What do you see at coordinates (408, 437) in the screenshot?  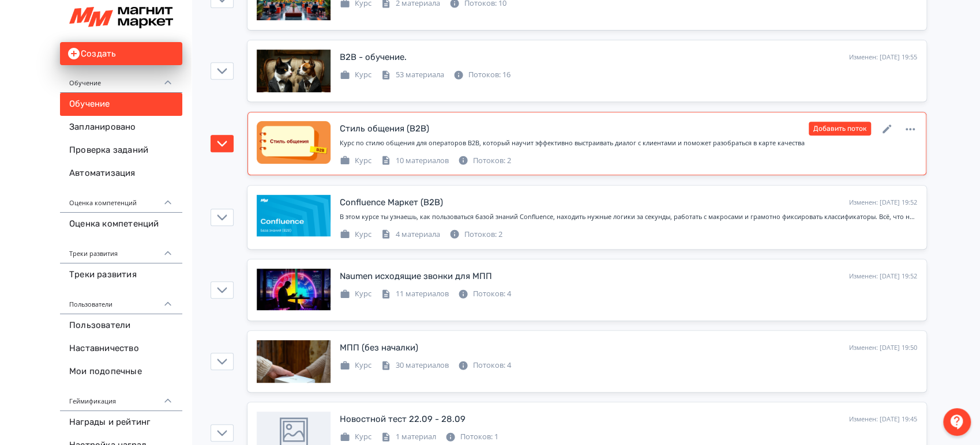 I see `div: 1 материал` at bounding box center [408, 437].